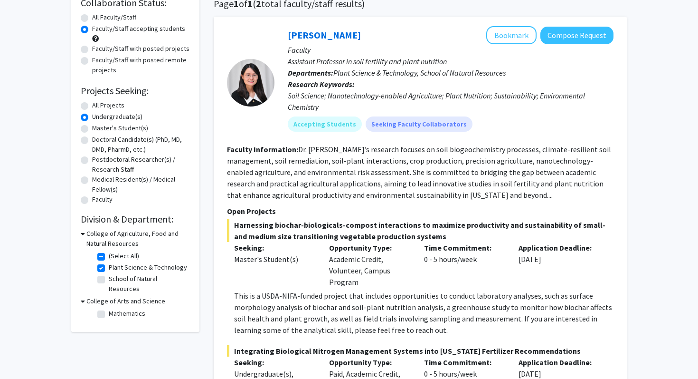 This screenshot has width=698, height=379. Describe the element at coordinates (124, 256) in the screenshot. I see `label: (Select All)` at that location.